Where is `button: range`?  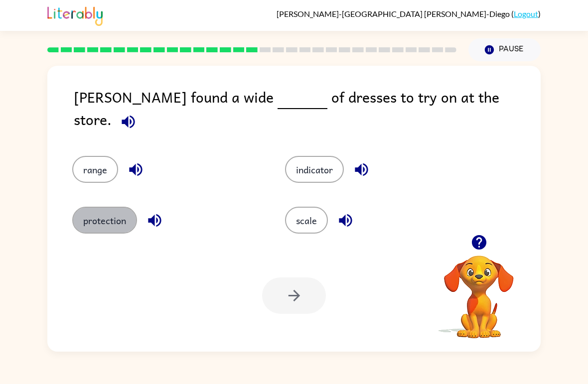
button: range is located at coordinates (96, 170).